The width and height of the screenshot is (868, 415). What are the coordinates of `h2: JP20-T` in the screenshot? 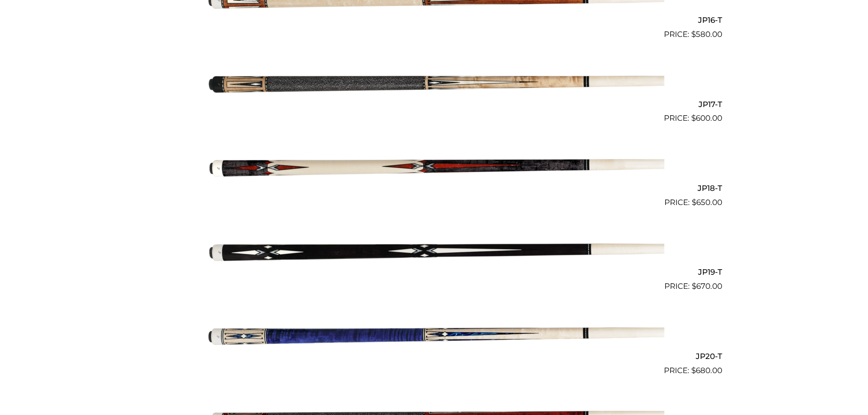 It's located at (434, 356).